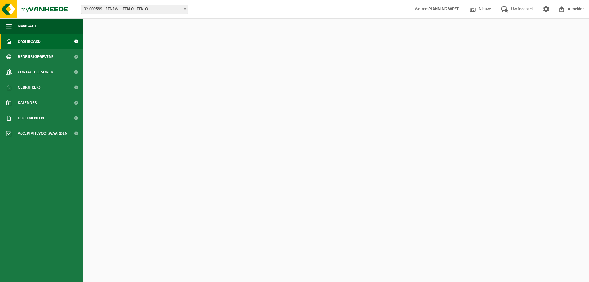  What do you see at coordinates (27, 103) in the screenshot?
I see `span: Kalender` at bounding box center [27, 103].